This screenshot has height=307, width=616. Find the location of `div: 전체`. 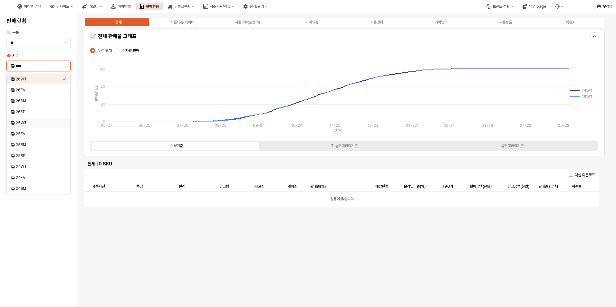

div: 전체 is located at coordinates (118, 22).